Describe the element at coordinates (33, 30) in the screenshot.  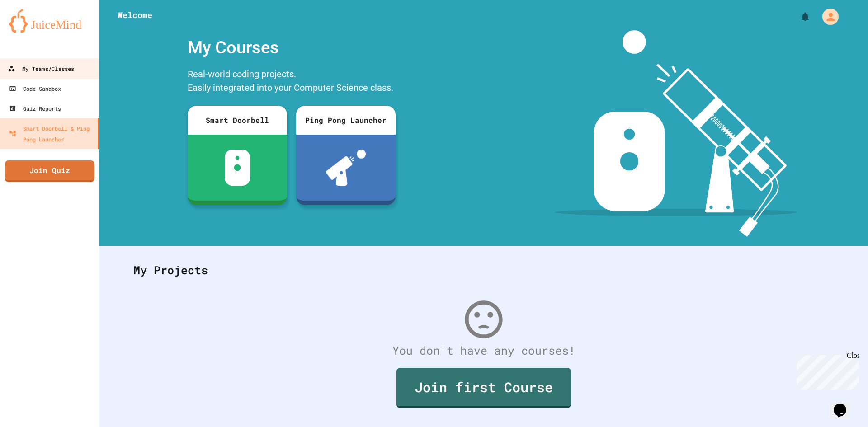
I see `div: Chat with us now!Close` at that location.